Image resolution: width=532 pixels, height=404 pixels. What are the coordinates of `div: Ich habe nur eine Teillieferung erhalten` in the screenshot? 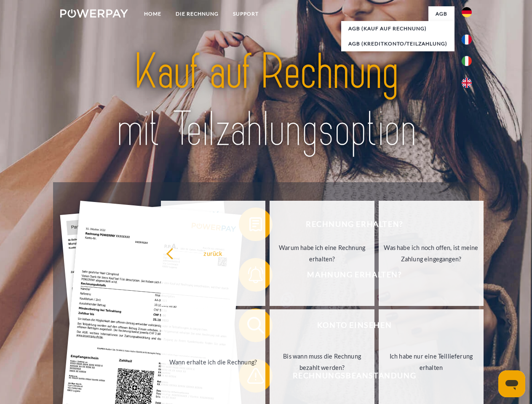 It's located at (430, 362).